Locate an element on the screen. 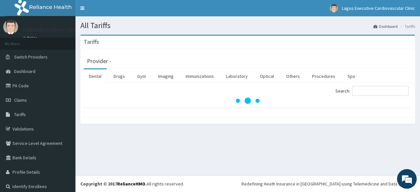 This screenshot has height=192, width=420. input: Search: is located at coordinates (380, 91).